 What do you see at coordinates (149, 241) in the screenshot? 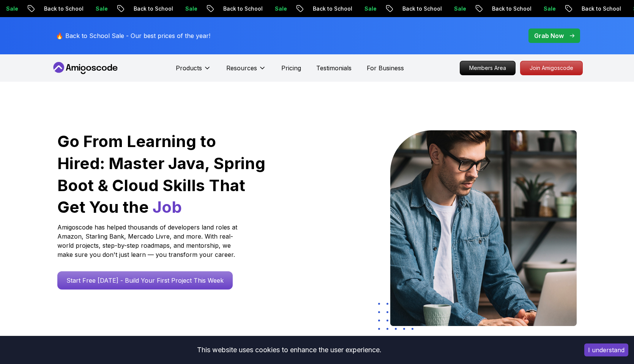
I see `p: Amigoscode has helped thousands of developers land roles at Amazon, Starling Bank, Mercado Livre,...` at bounding box center [149, 241].